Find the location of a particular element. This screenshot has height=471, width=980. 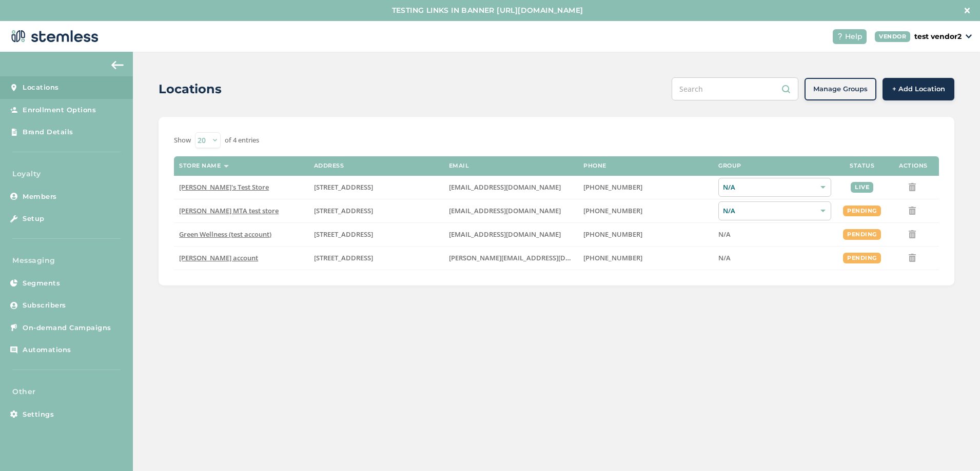

span: Settings is located at coordinates (38, 415).